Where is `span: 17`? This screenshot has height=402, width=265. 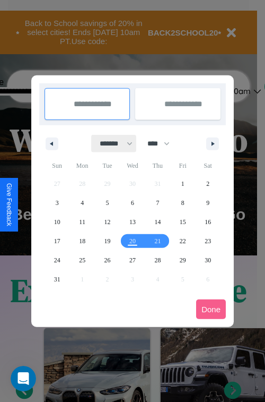 span: 17 is located at coordinates (57, 241).